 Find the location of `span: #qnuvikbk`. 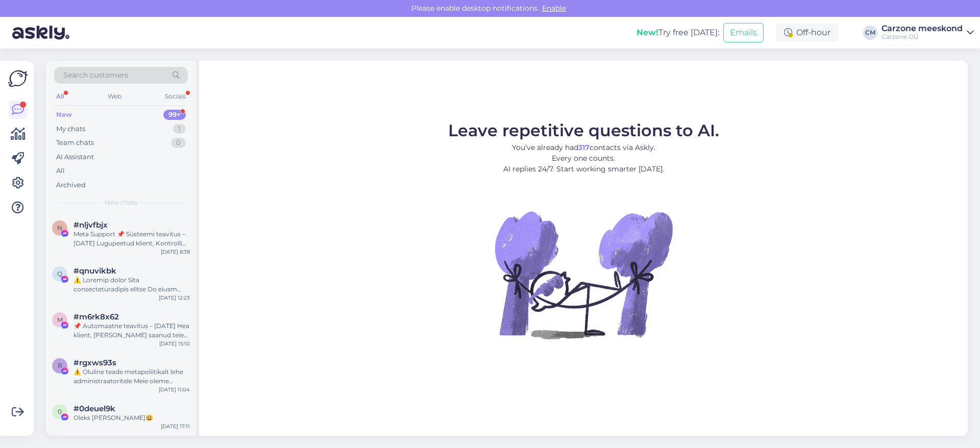

span: #qnuvikbk is located at coordinates (94, 271).